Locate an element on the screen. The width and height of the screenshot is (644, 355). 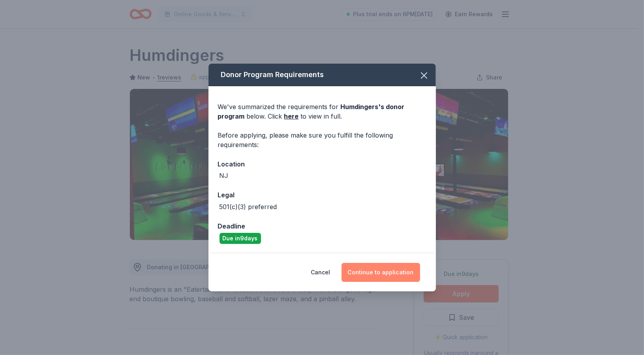
div: Legal is located at coordinates (322, 195).